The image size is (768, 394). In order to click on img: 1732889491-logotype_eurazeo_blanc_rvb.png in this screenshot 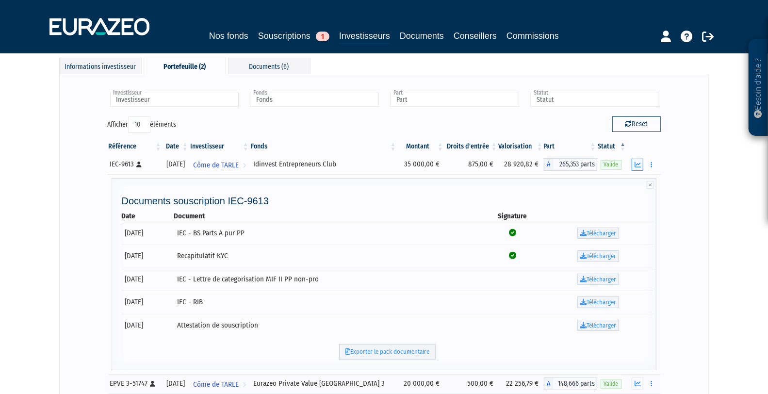, I will do `click(99, 27)`.